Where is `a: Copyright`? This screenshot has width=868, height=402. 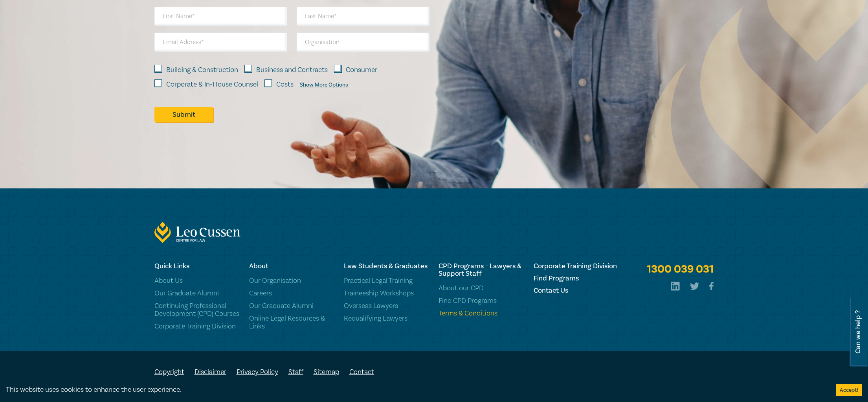 a: Copyright is located at coordinates (170, 372).